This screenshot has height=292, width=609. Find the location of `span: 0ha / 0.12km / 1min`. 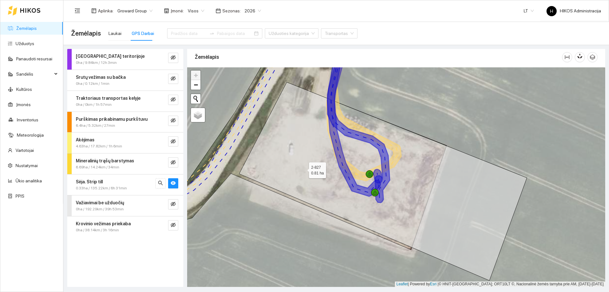

span: 0ha / 0.12km / 1min is located at coordinates (93, 83).